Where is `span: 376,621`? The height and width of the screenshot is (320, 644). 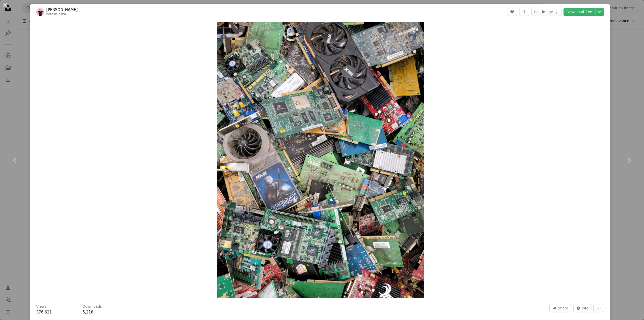
span: 376,621 is located at coordinates (44, 312).